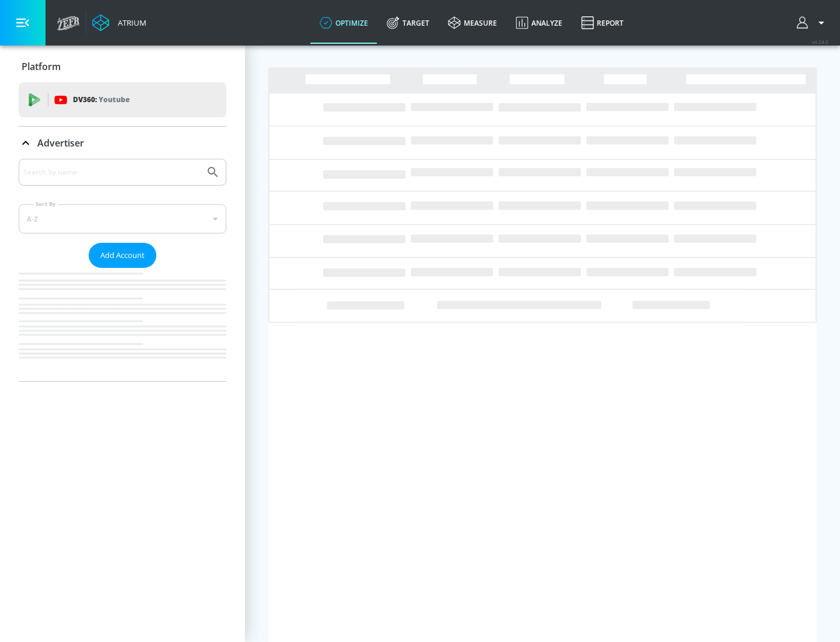 This screenshot has width=840, height=642. Describe the element at coordinates (41, 66) in the screenshot. I see `p: Platform` at that location.